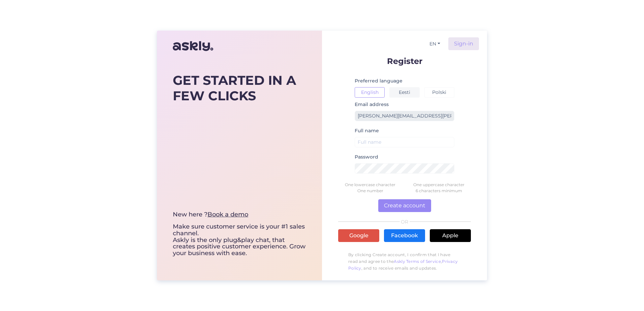  What do you see at coordinates (439, 92) in the screenshot?
I see `button: Polski` at bounding box center [439, 92].